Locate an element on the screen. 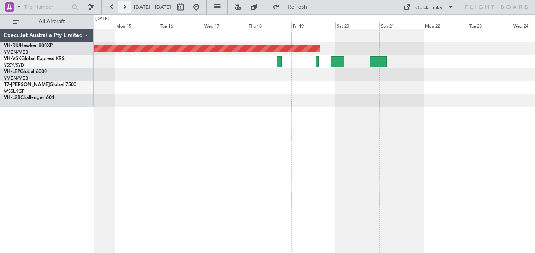  a: VH-VSKGlobal Express XRS is located at coordinates (34, 59).